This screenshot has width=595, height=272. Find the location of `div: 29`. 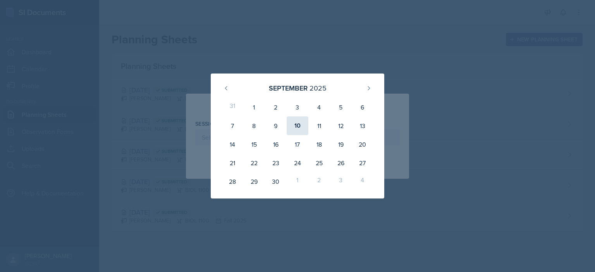

div: 29 is located at coordinates (254, 182).